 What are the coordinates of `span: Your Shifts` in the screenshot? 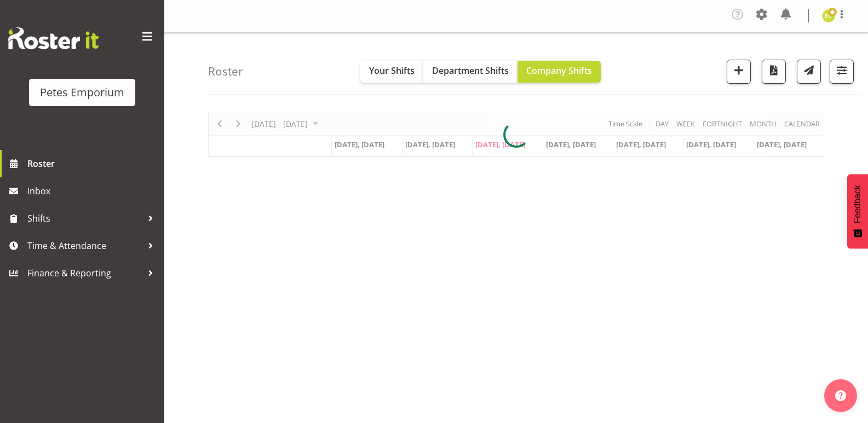 It's located at (392, 71).